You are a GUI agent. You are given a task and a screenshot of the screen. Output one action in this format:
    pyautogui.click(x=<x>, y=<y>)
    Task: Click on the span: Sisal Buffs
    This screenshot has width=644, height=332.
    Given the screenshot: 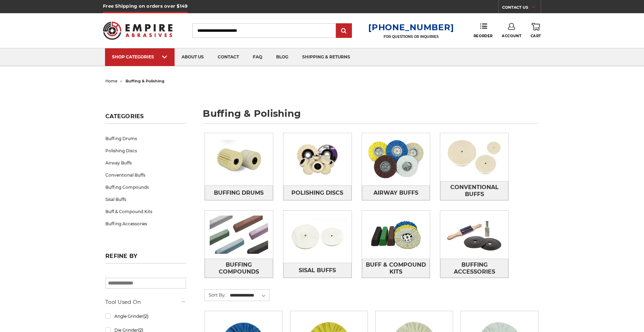 What is the action you would take?
    pyautogui.click(x=317, y=271)
    